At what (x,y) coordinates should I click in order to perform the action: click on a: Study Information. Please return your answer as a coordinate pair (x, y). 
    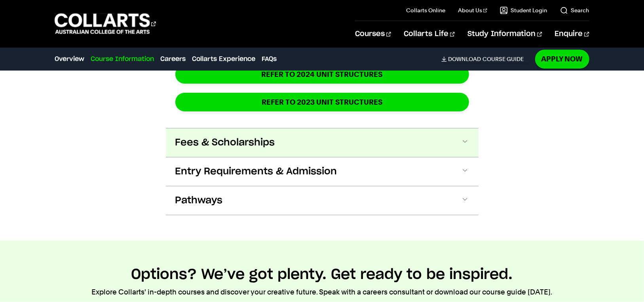
    Looking at the image, I should click on (505, 34).